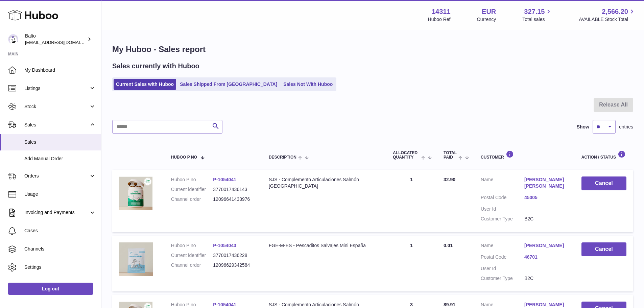 Image resolution: width=644 pixels, height=308 pixels. I want to click on strong: 14311, so click(441, 11).